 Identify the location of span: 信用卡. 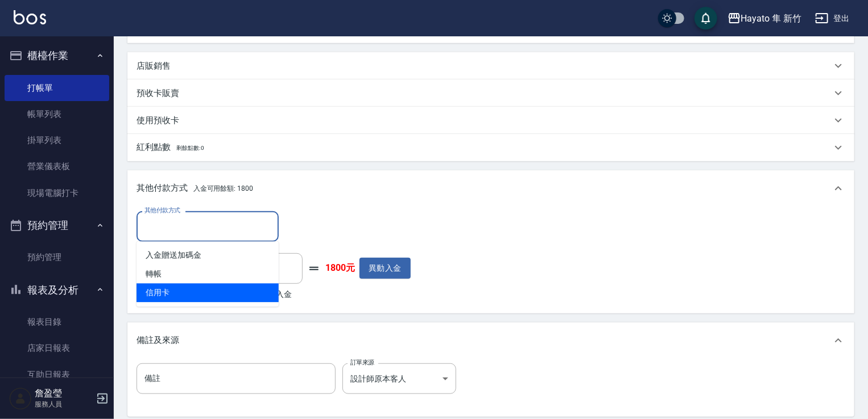
(208, 293).